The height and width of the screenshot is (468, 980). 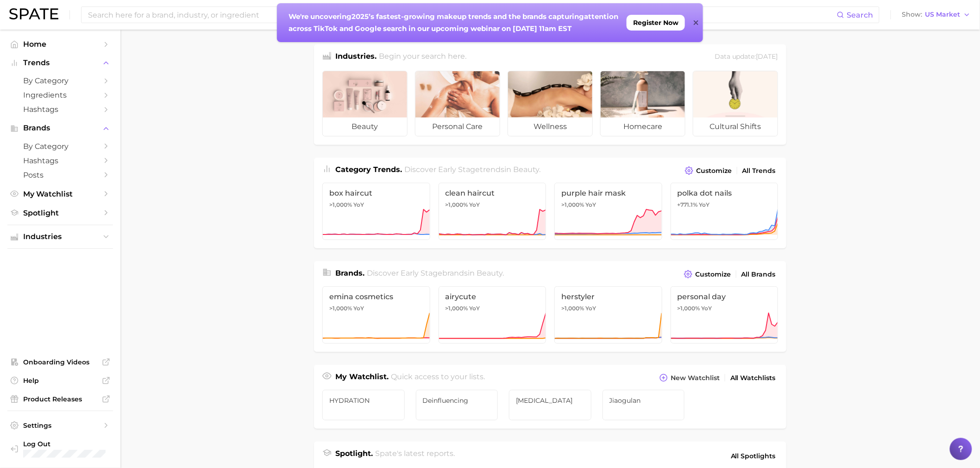 What do you see at coordinates (688, 205) in the screenshot?
I see `span: +771.1%` at bounding box center [688, 205].